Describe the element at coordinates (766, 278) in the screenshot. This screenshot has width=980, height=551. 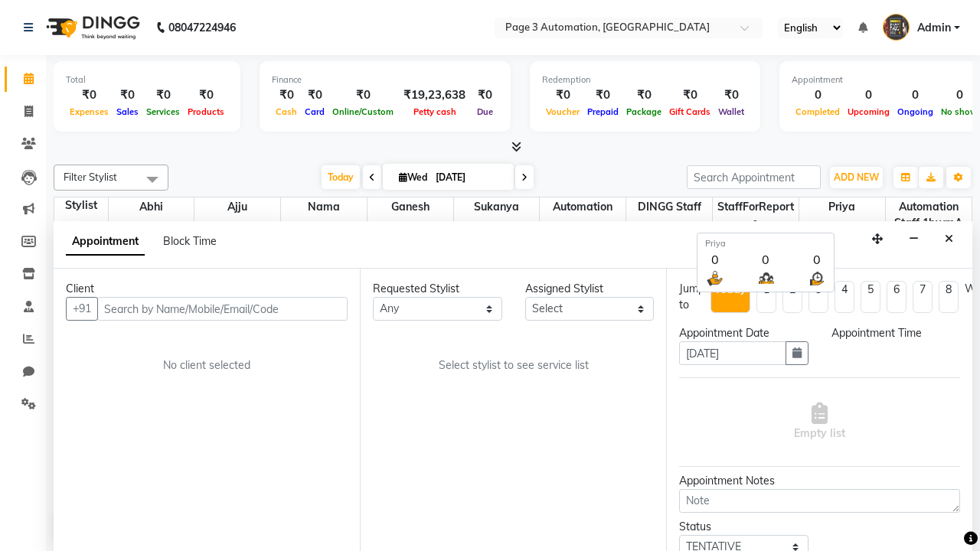
I see `img: queue.png` at that location.